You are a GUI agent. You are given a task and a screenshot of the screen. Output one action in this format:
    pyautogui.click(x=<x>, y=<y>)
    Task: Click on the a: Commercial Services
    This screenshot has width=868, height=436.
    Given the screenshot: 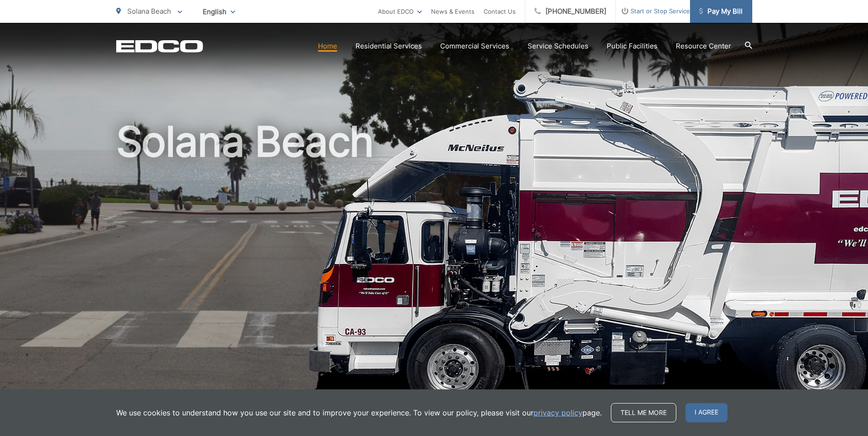 What is the action you would take?
    pyautogui.click(x=474, y=46)
    